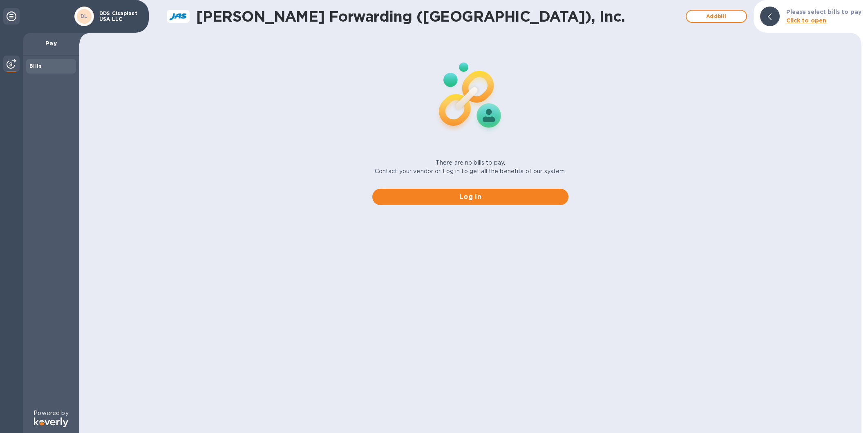  I want to click on span: Add bill, so click(717, 16).